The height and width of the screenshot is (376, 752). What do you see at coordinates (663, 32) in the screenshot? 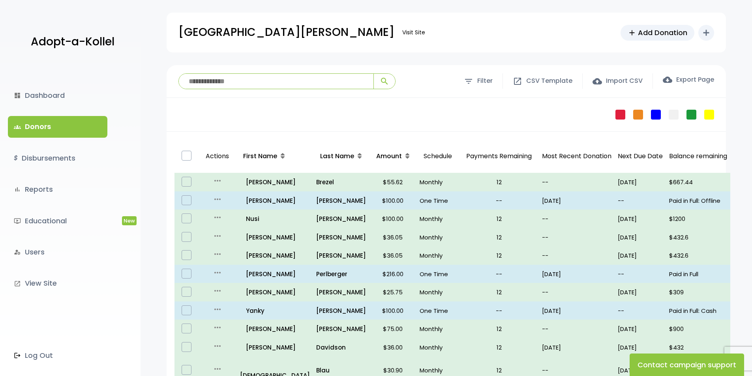
I see `span: Add Donation` at bounding box center [663, 32].